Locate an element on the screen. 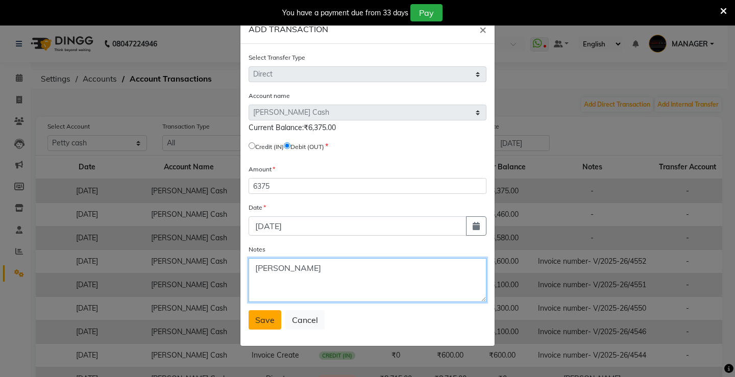 The height and width of the screenshot is (377, 735). label: Date is located at coordinates (257, 208).